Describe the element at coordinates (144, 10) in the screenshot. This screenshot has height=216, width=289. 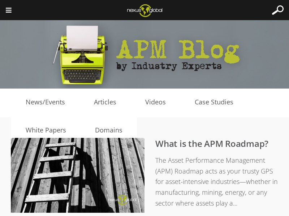
I see `img: Nexus Global` at that location.